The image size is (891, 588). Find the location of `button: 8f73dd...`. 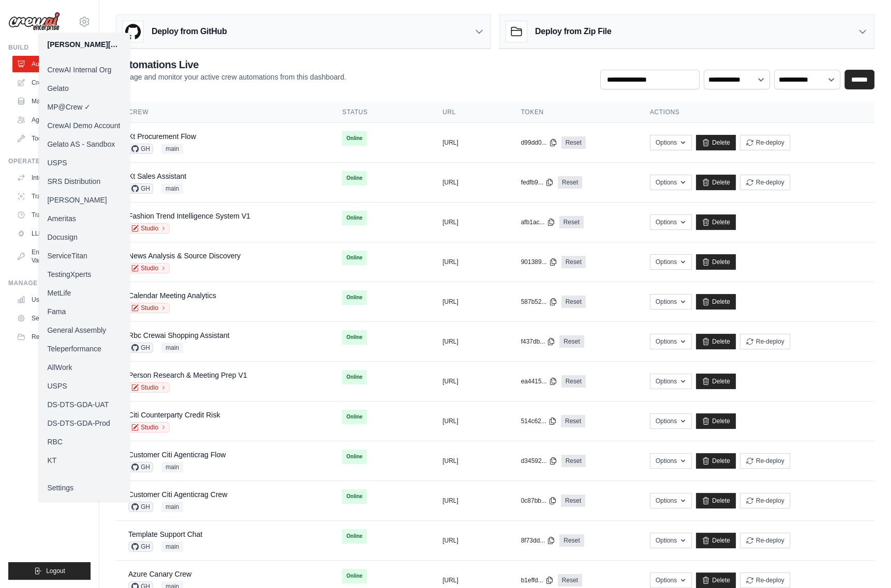

button: 8f73dd... is located at coordinates (538, 541).